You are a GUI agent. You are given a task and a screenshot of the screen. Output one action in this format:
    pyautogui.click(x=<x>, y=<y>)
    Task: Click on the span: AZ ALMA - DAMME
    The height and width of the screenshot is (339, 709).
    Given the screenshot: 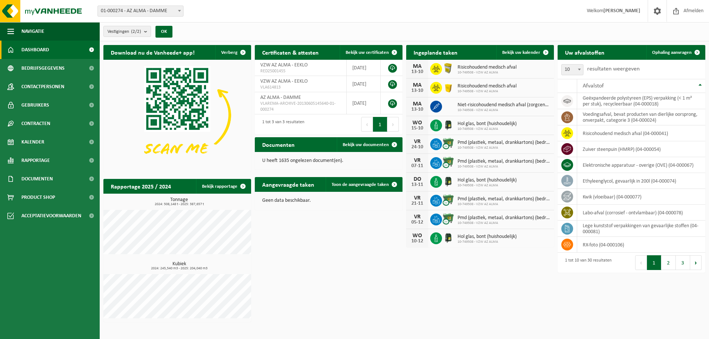 What is the action you would take?
    pyautogui.click(x=281, y=97)
    